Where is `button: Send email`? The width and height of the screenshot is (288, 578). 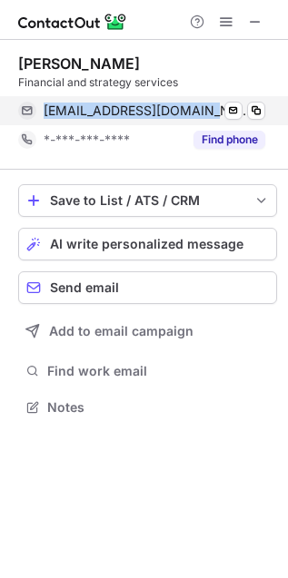
button: Send email is located at coordinates (147, 288).